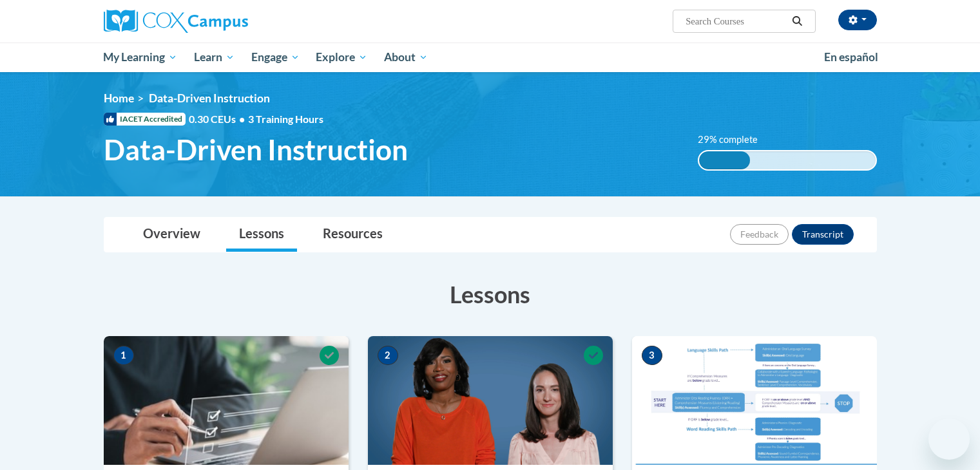 This screenshot has width=980, height=470. Describe the element at coordinates (219, 119) in the screenshot. I see `span: 0.30 CEUs` at that location.